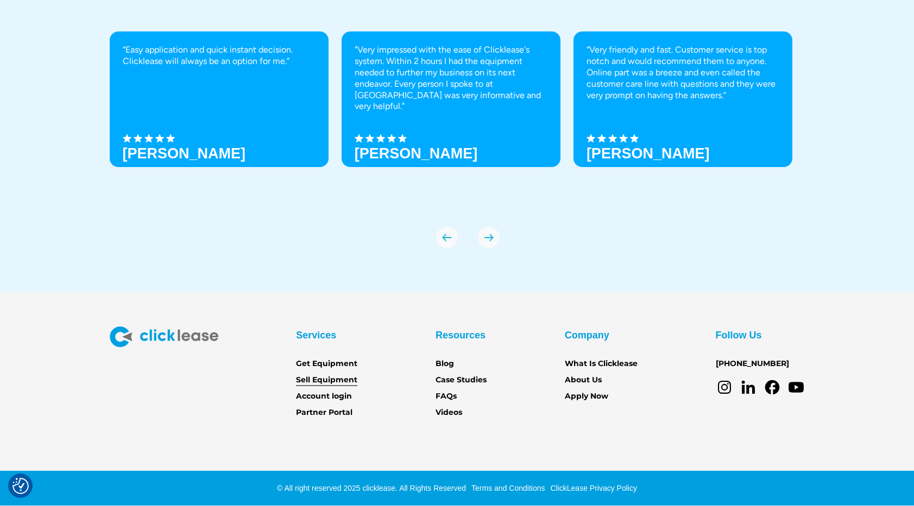 The width and height of the screenshot is (914, 506). Describe the element at coordinates (592, 489) in the screenshot. I see `a: ClickLease Privacy Policy` at that location.